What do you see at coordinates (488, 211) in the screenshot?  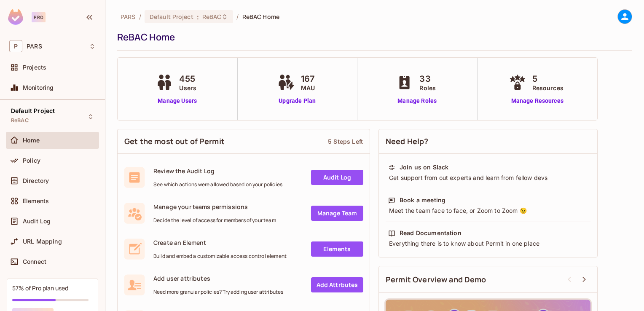 I see `div: Meet the team face to face, or Zoom to Zoom 😉` at bounding box center [488, 211].